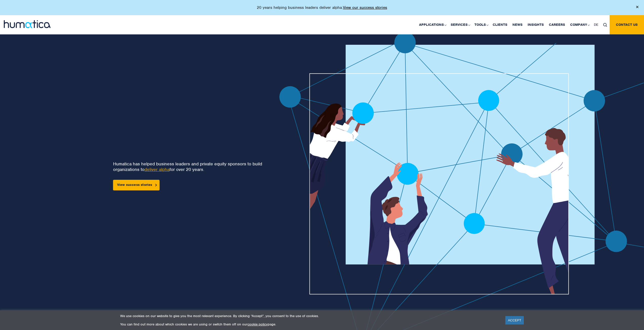 The image size is (644, 330). I want to click on a: Company, so click(580, 25).